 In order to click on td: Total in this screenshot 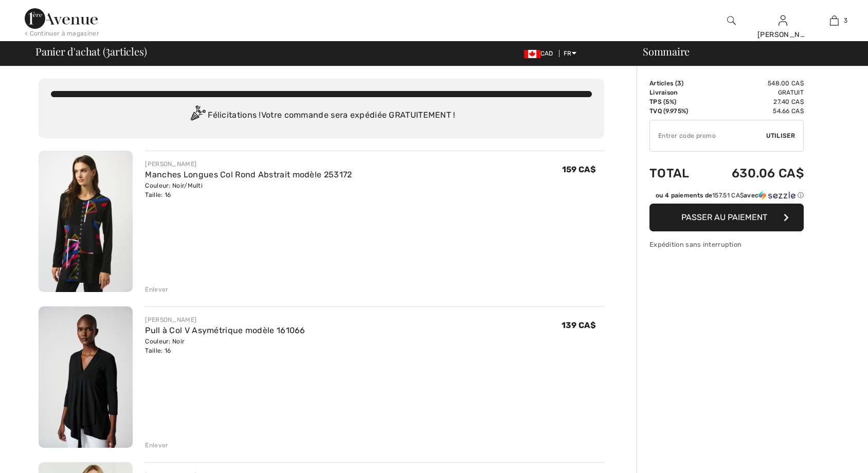, I will do `click(676, 173)`.